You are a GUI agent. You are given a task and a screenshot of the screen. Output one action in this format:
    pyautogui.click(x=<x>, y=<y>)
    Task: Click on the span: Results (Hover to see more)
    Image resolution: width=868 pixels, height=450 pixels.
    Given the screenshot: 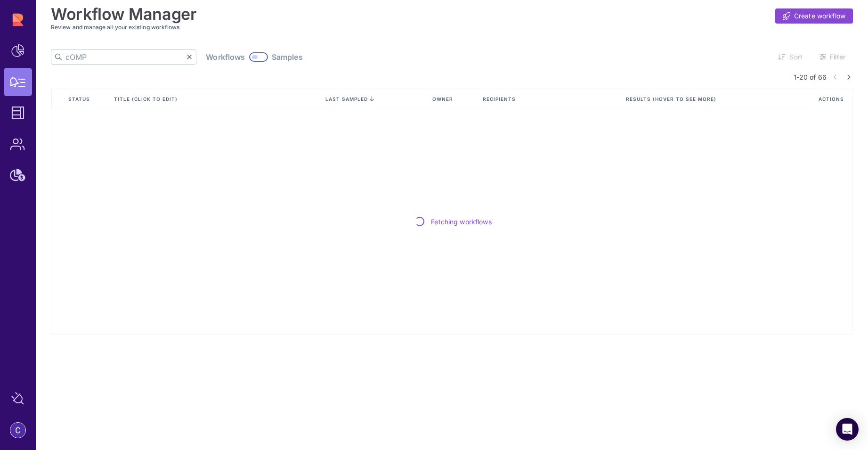 What is the action you would take?
    pyautogui.click(x=672, y=99)
    